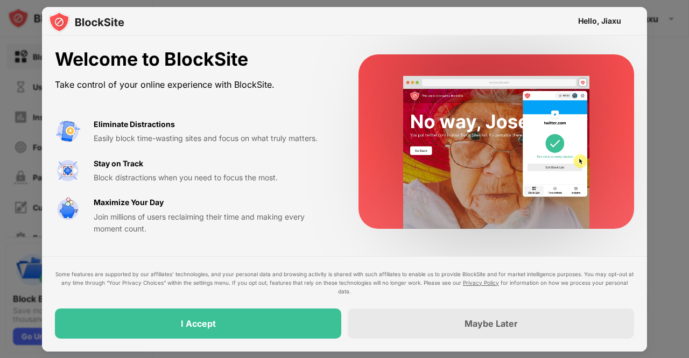  What do you see at coordinates (68, 171) in the screenshot?
I see `img: value-focus.svg` at bounding box center [68, 171].